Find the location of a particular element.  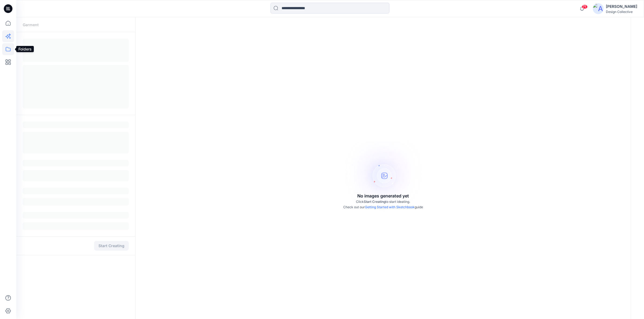

span: Start Creating is located at coordinates (375, 201).